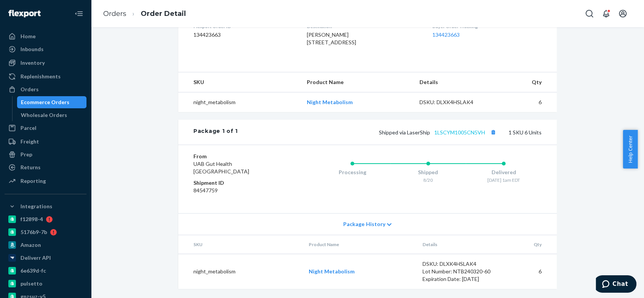 This screenshot has width=644, height=298. What do you see at coordinates (30, 168) in the screenshot?
I see `div: Returns` at bounding box center [30, 168].